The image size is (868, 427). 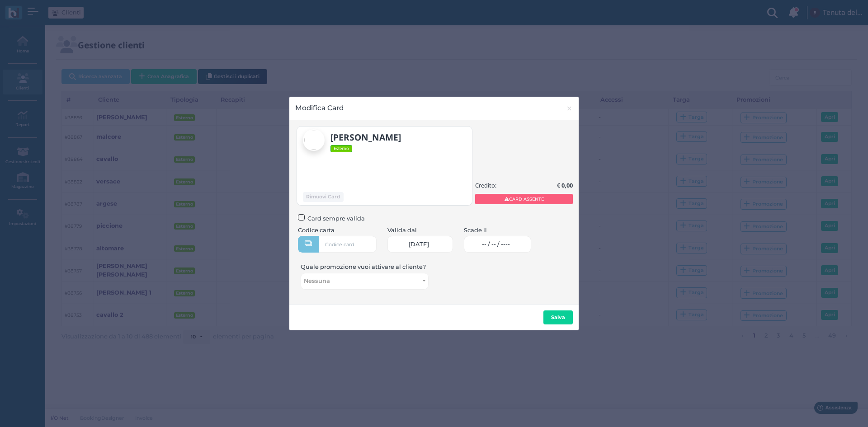 What do you see at coordinates (323, 197) in the screenshot?
I see `button: Rimuovi Card` at bounding box center [323, 197].